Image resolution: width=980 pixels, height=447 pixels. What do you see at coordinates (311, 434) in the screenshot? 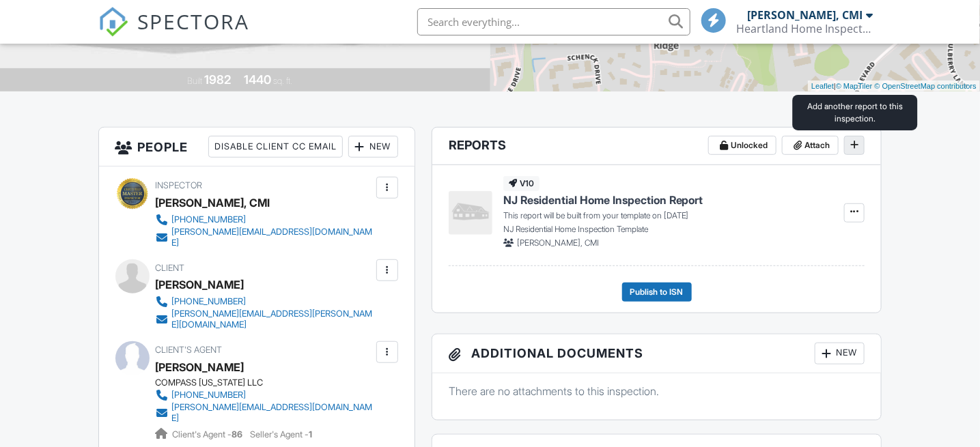
I see `strong: 1` at bounding box center [311, 434].